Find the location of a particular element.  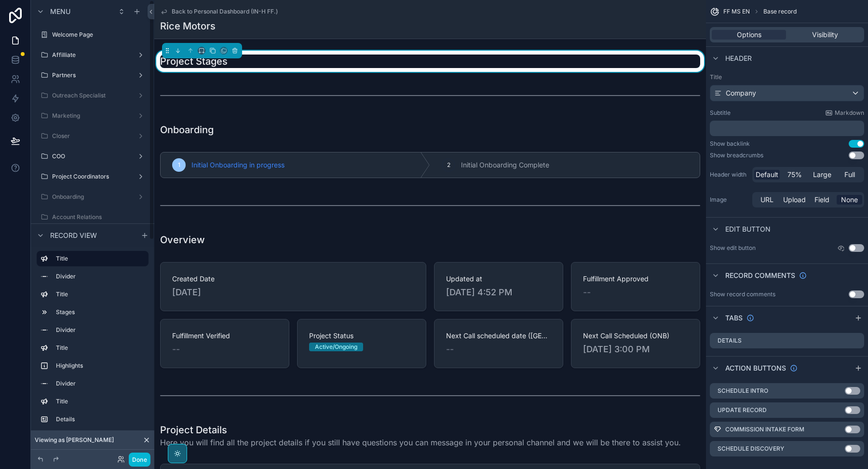

a: COO is located at coordinates (93, 156).